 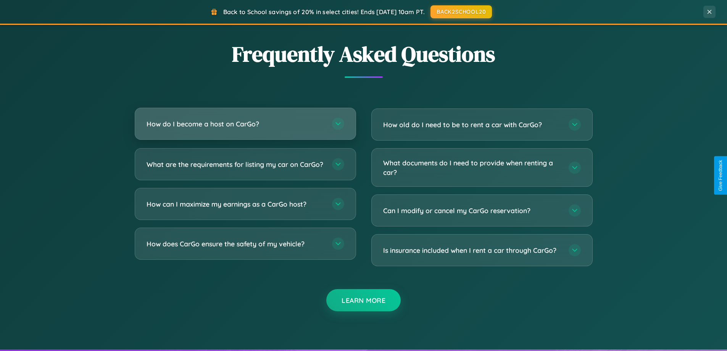 What do you see at coordinates (721, 175) in the screenshot?
I see `div: Give Feedback` at bounding box center [721, 175].